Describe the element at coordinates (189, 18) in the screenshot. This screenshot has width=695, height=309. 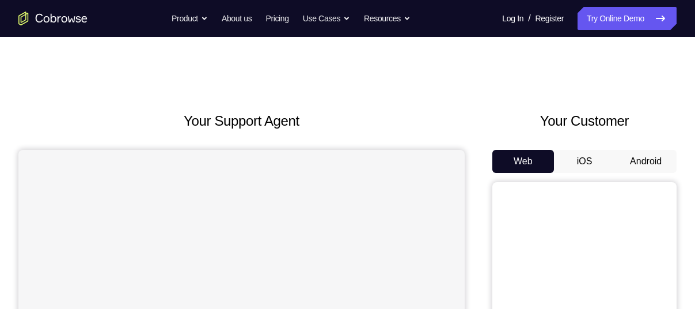
I see `button: Product` at that location.